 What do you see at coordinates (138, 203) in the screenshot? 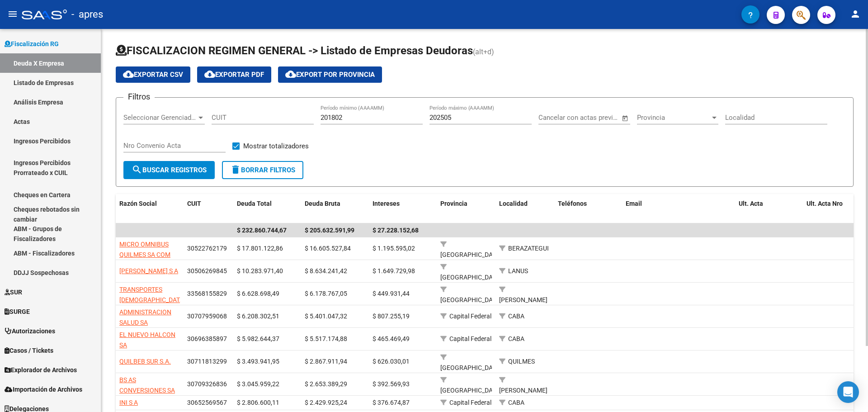
I see `span: Razón Social` at bounding box center [138, 203].